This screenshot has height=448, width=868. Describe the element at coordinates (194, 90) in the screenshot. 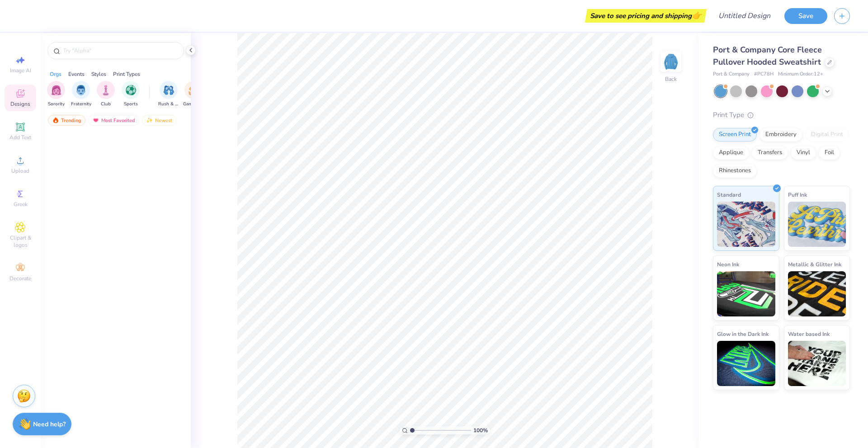

I see `img: Game Day Image` at that location.